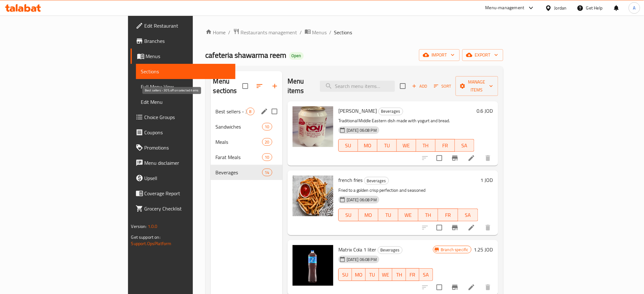 The image size is (644, 294). I want to click on a: Sections, so click(186, 71).